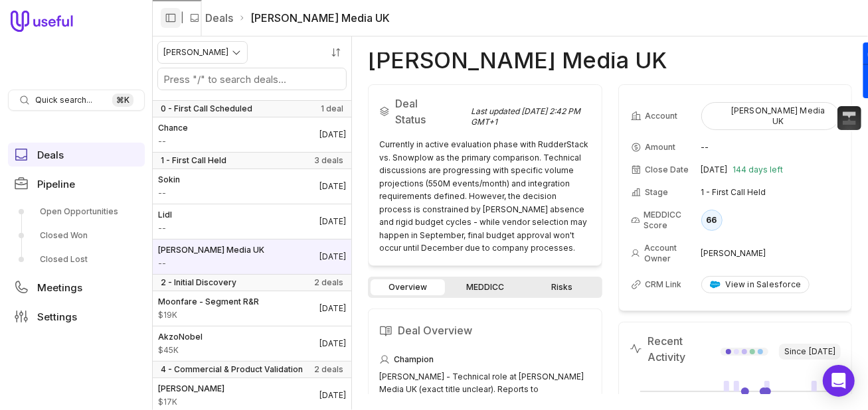 Image resolution: width=868 pixels, height=410 pixels. Describe the element at coordinates (77, 288) in the screenshot. I see `a: Meetings` at that location.